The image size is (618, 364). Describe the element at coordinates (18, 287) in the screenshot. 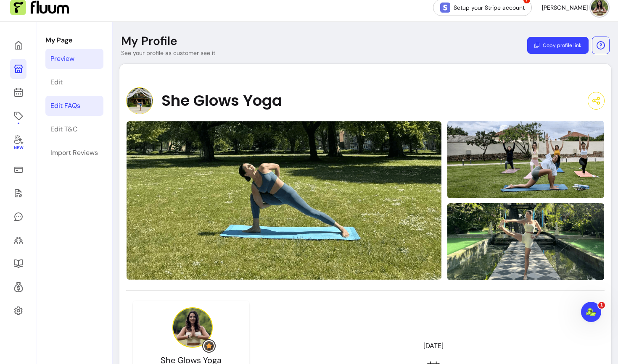

I see `a: Refer & Earn` at that location.